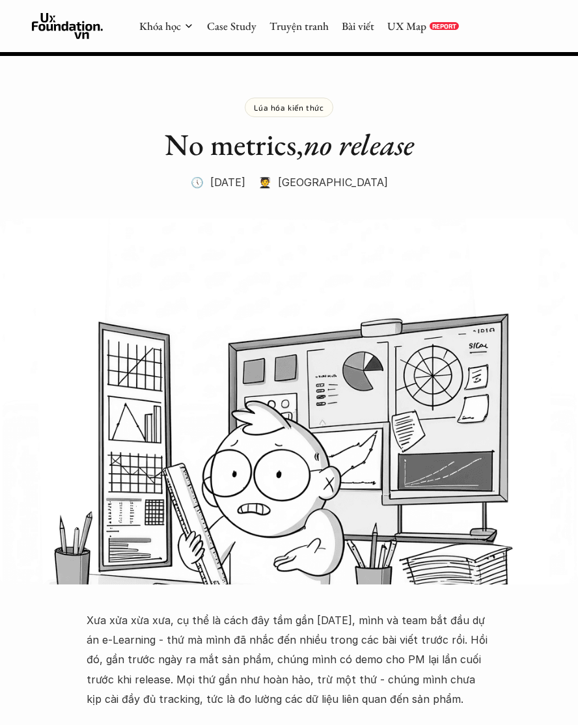 This screenshot has width=578, height=725. Describe the element at coordinates (232, 26) in the screenshot. I see `a: Case Study` at that location.